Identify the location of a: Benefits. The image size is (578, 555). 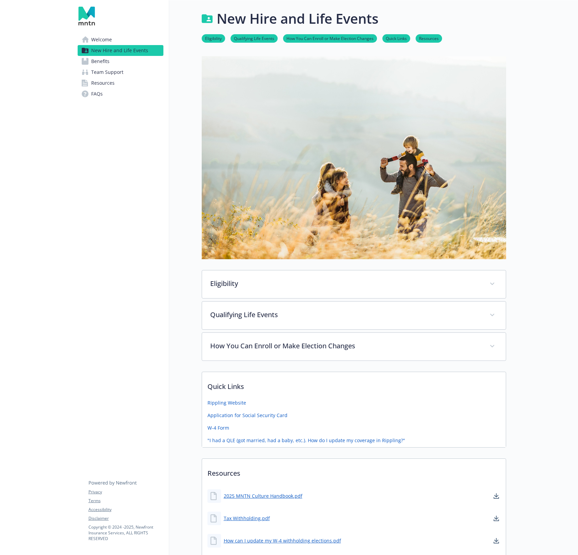
(120, 61).